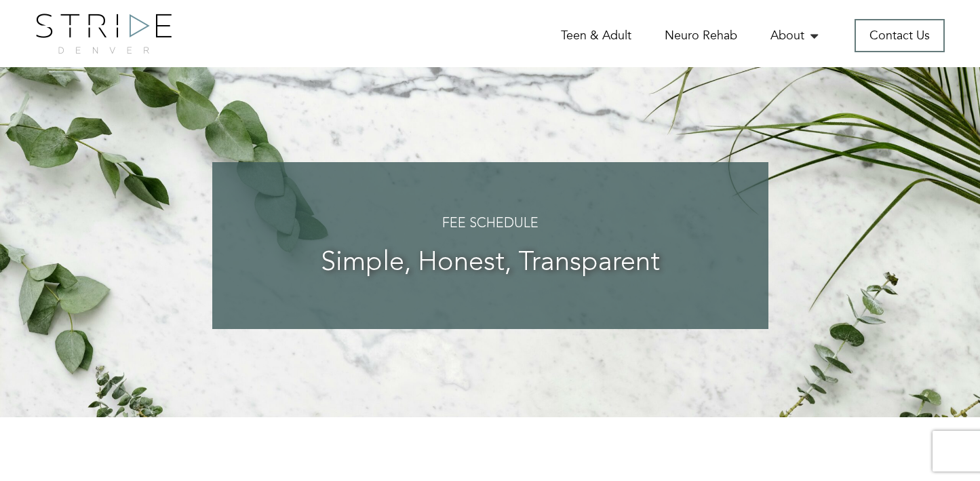 This screenshot has width=980, height=481. Describe the element at coordinates (596, 35) in the screenshot. I see `a: Teen & Adult` at that location.